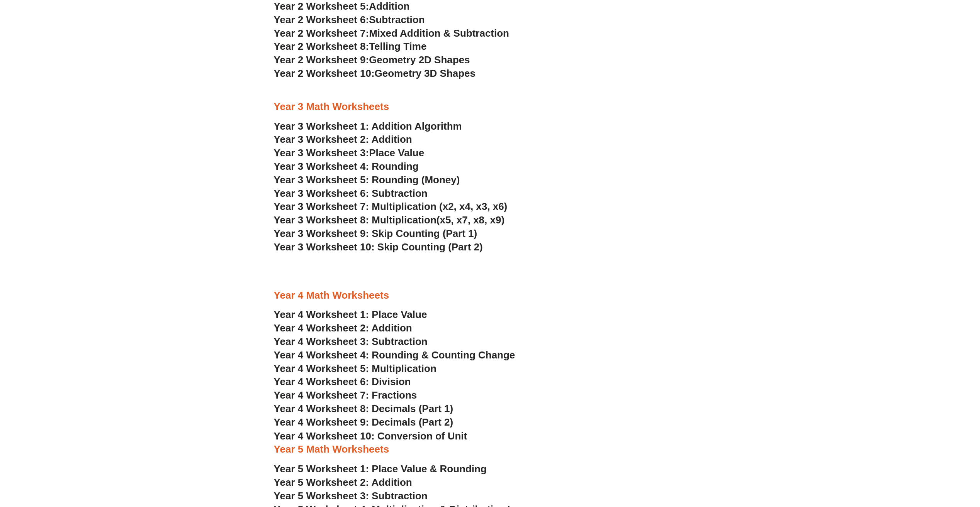 This screenshot has height=507, width=980. Describe the element at coordinates (342, 139) in the screenshot. I see `a: Year 3 Worksheet 2: Addition` at that location.